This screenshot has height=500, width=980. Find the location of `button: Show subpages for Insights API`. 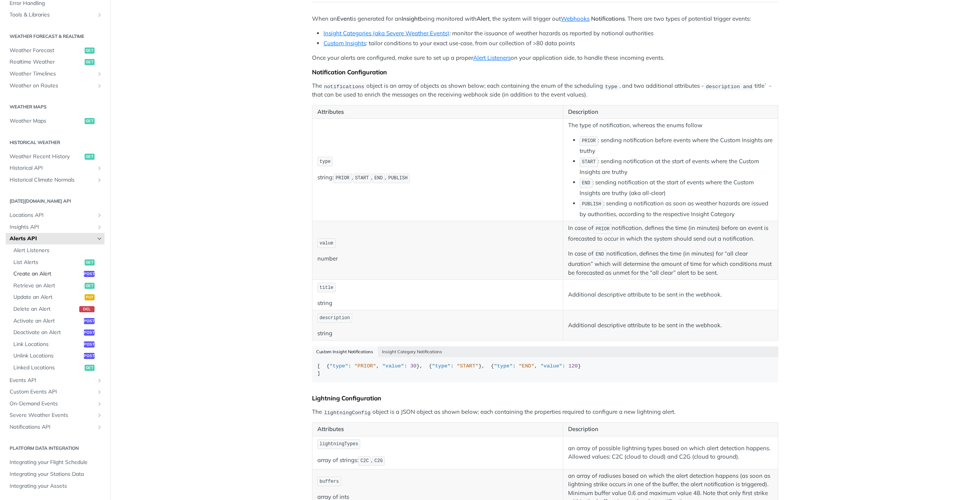

button: Show subpages for Insights API is located at coordinates (100, 227).